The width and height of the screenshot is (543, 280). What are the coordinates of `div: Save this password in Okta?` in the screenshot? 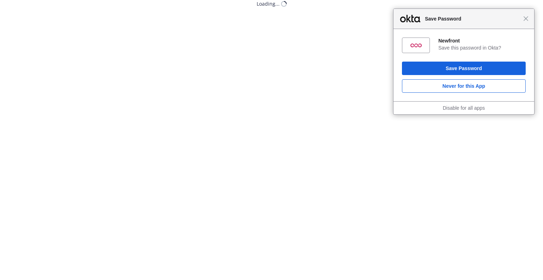 It's located at (482, 48).